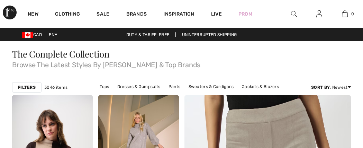 Image resolution: width=363 pixels, height=148 pixels. Describe the element at coordinates (67, 15) in the screenshot. I see `a: Clothing` at that location.